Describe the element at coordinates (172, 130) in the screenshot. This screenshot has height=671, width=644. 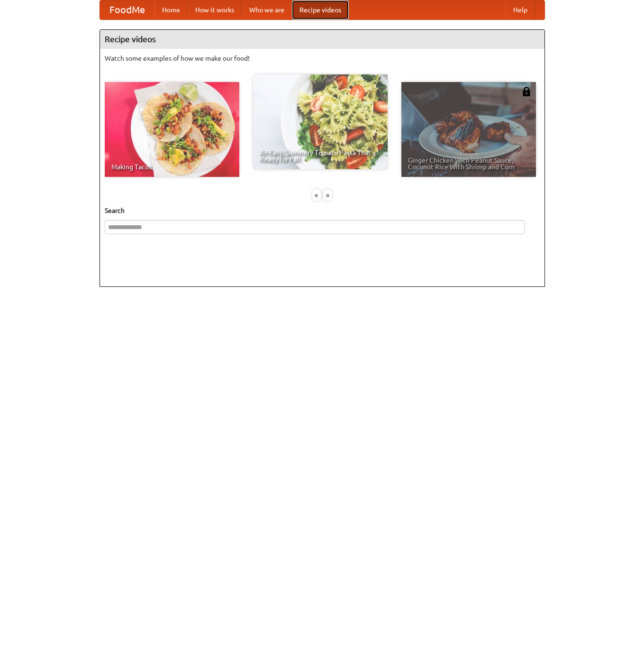
I see `a: Making Tacos` at that location.